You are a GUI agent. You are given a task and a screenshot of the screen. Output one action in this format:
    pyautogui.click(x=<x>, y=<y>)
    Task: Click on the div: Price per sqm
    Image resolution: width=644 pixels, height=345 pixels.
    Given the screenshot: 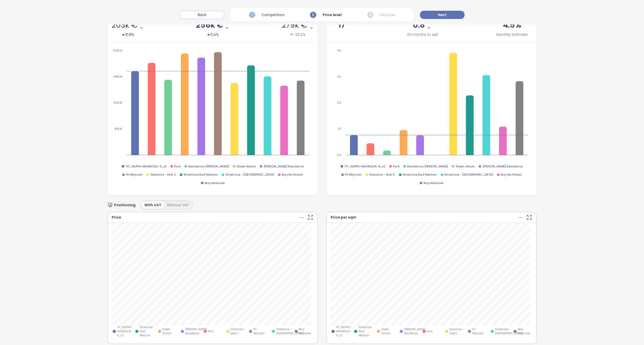 What is the action you would take?
    pyautogui.click(x=343, y=217)
    